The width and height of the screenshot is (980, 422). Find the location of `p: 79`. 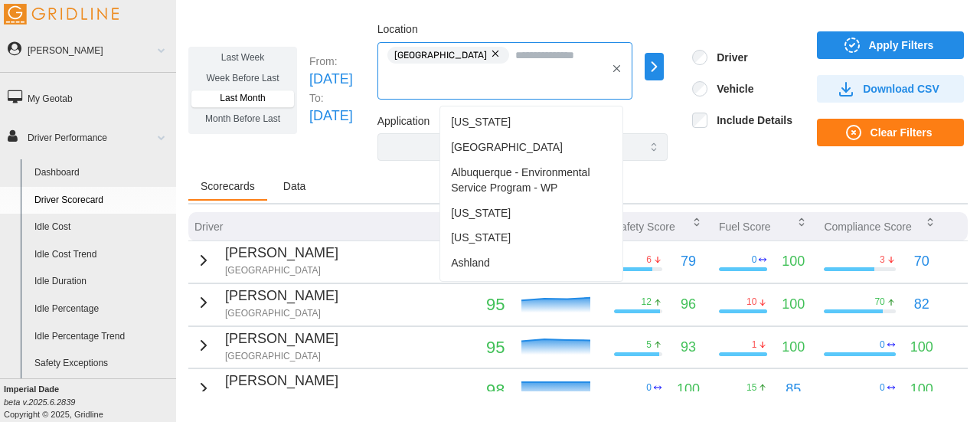

p: 79 is located at coordinates (688, 262).